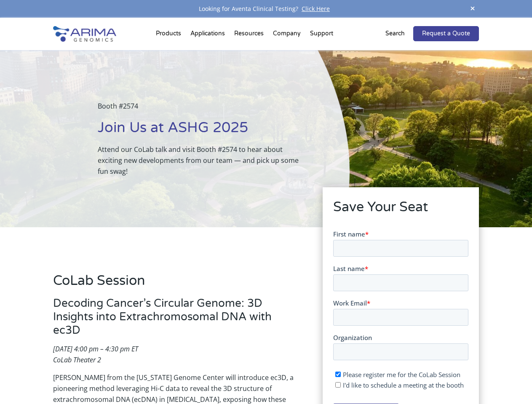  Describe the element at coordinates (176, 284) in the screenshot. I see `h2: CoLab Session` at that location.